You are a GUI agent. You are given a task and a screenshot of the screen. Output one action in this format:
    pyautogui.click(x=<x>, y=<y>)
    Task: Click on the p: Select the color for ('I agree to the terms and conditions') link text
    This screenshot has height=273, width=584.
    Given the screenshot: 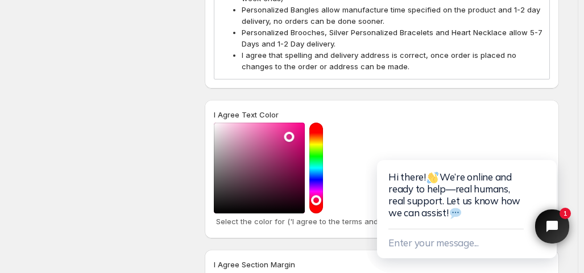 What is the action you would take?
    pyautogui.click(x=381, y=222)
    